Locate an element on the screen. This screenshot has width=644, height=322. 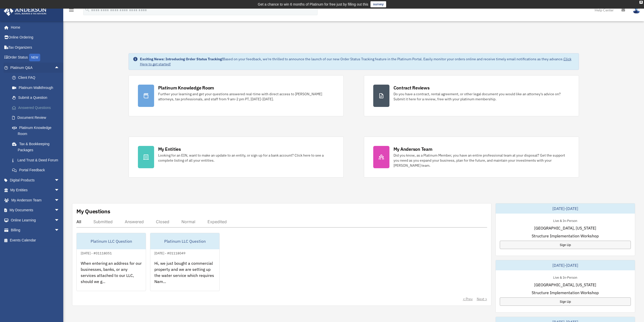
div: Do you have a contract, rental agreement, or other legal document you would like an attorney's ad... is located at coordinates (482, 96).